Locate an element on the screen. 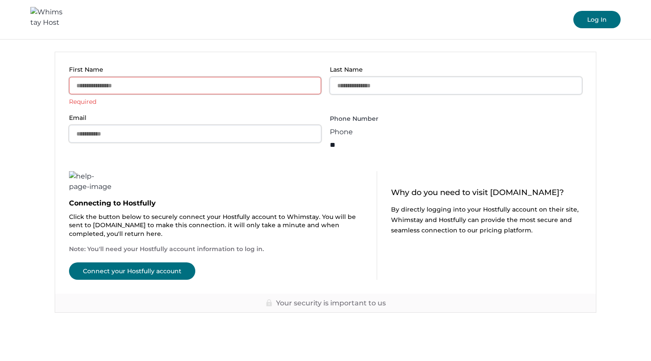 This screenshot has width=651, height=361. div: Required is located at coordinates (195, 102).